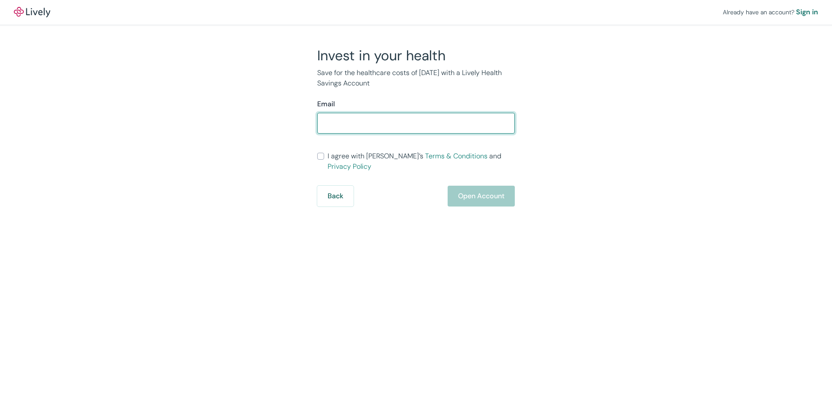 Image resolution: width=832 pixels, height=410 pixels. What do you see at coordinates (457, 156) in the screenshot?
I see `a: Terms & Conditions` at bounding box center [457, 156].